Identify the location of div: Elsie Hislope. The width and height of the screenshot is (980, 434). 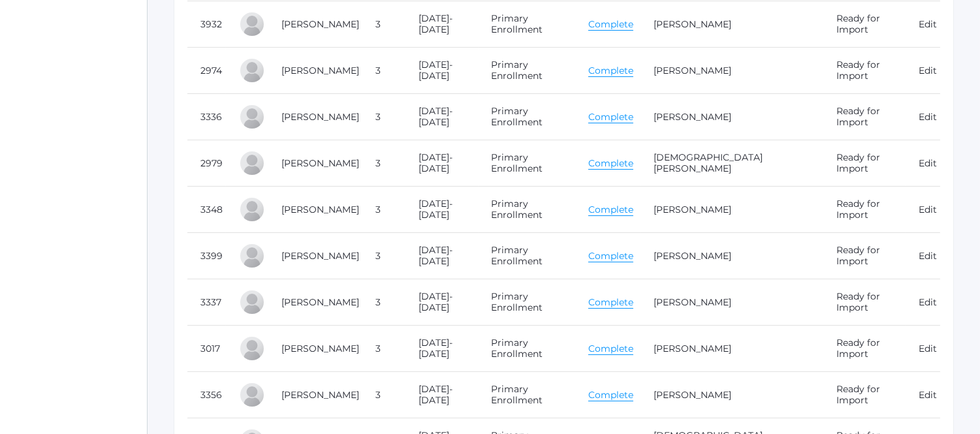
(252, 210).